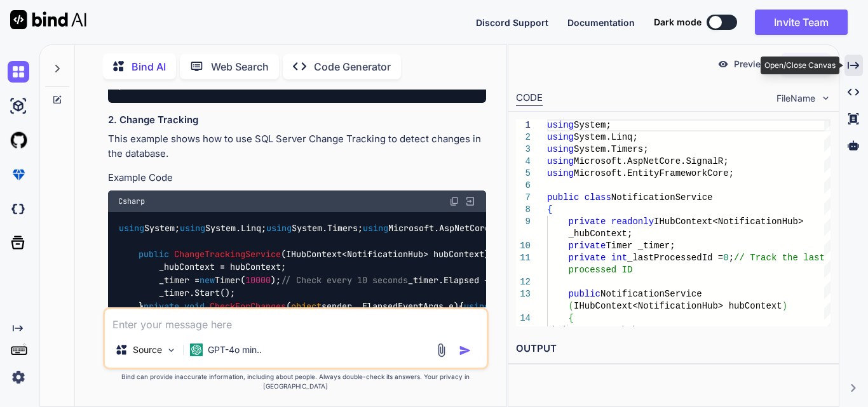 This screenshot has width=868, height=407. Describe the element at coordinates (297, 178) in the screenshot. I see `h4: Example Code` at that location.